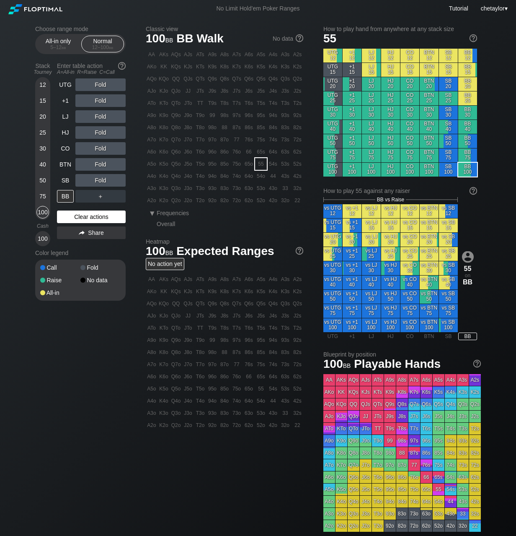  What do you see at coordinates (213, 79) in the screenshot?
I see `div: Q9s` at bounding box center [213, 79].